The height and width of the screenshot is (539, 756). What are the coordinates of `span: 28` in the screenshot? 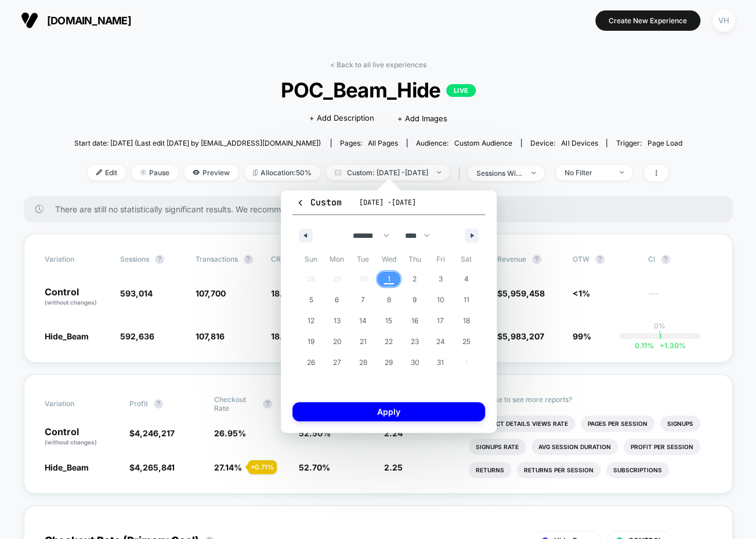 It's located at (363, 363).